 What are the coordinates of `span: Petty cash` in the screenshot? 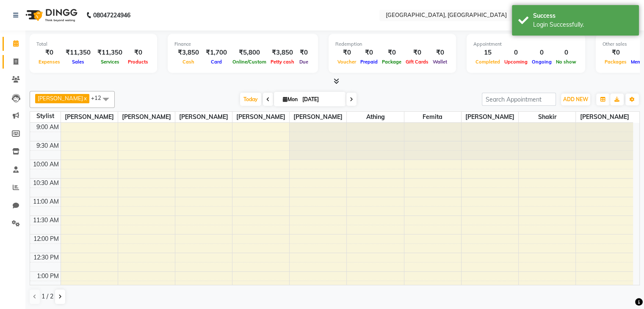 It's located at (282, 62).